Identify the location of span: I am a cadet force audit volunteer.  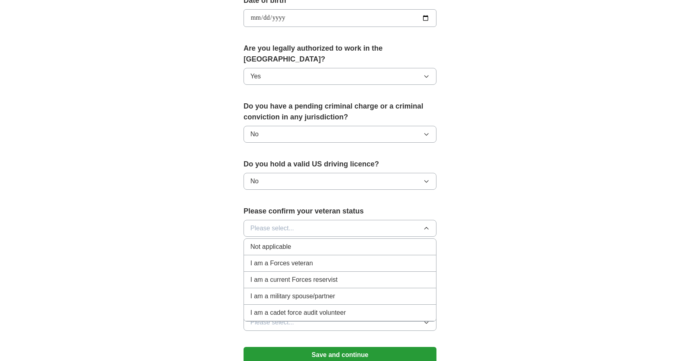
(298, 313).